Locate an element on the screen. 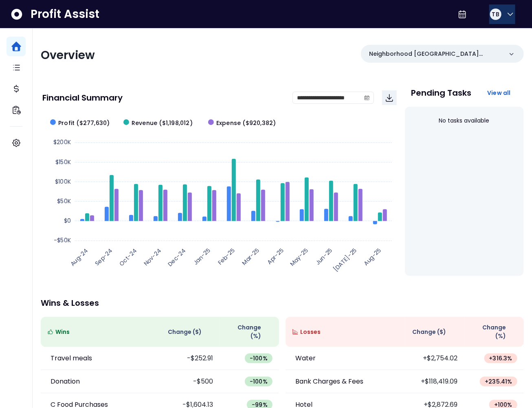 The height and width of the screenshot is (408, 532). text: $50K is located at coordinates (64, 201).